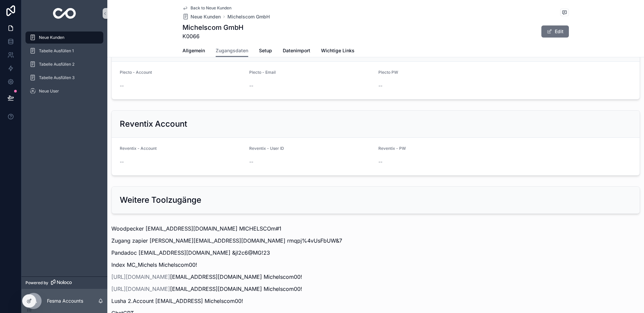 Image resolution: width=644 pixels, height=313 pixels. Describe the element at coordinates (64, 78) in the screenshot. I see `a: Tabelle Ausfüllen 3` at that location.